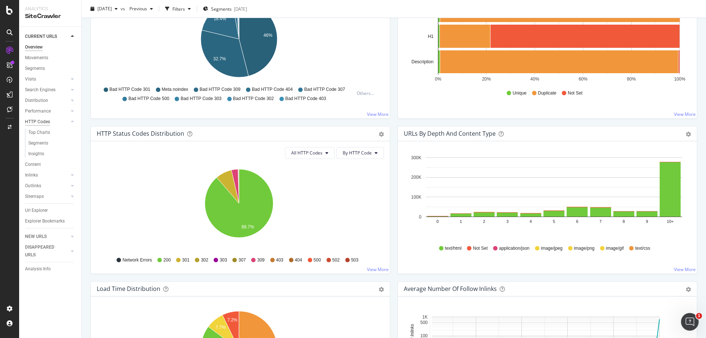  What do you see at coordinates (336, 260) in the screenshot?
I see `span: 502` at bounding box center [336, 260].